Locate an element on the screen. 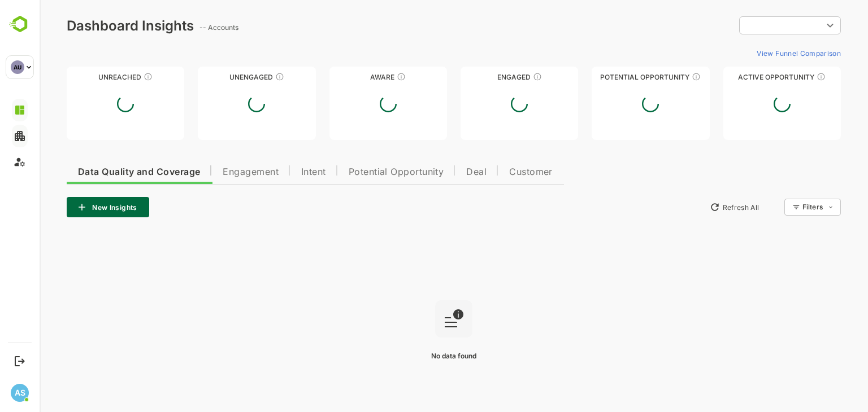 The height and width of the screenshot is (412, 868). div: Aware is located at coordinates (348, 77).